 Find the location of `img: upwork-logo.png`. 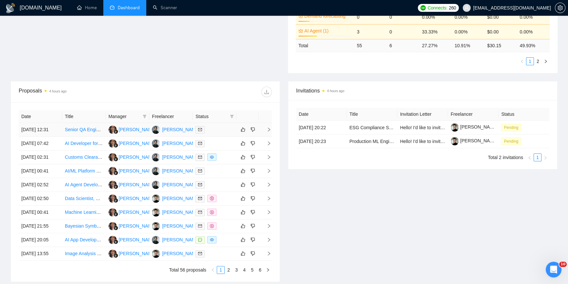

img: upwork-logo.png is located at coordinates (423, 8).